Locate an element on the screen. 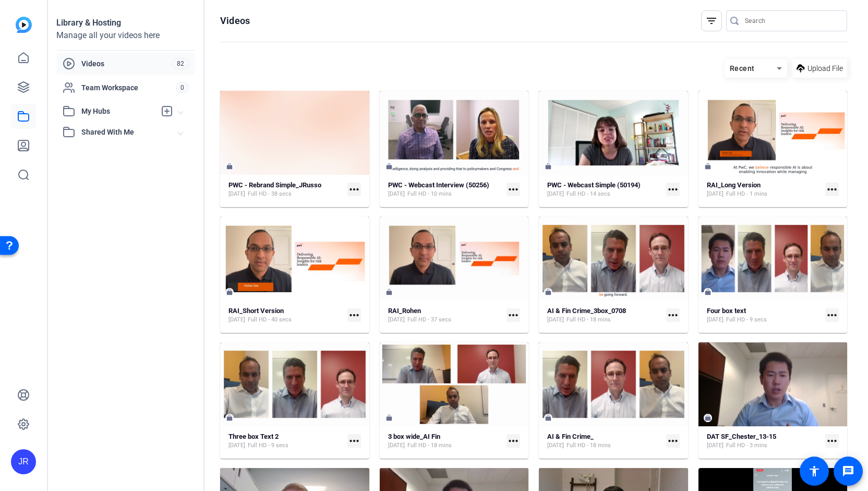  span: Full HD - 10 mins is located at coordinates (429, 194).